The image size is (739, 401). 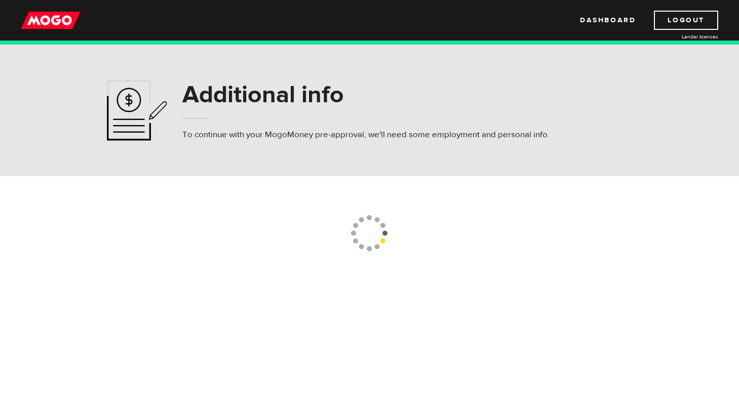 What do you see at coordinates (366, 135) in the screenshot?
I see `p: To continue with your MogoMoney pre-approval, we'll need some employment and personal info.` at bounding box center [366, 135].